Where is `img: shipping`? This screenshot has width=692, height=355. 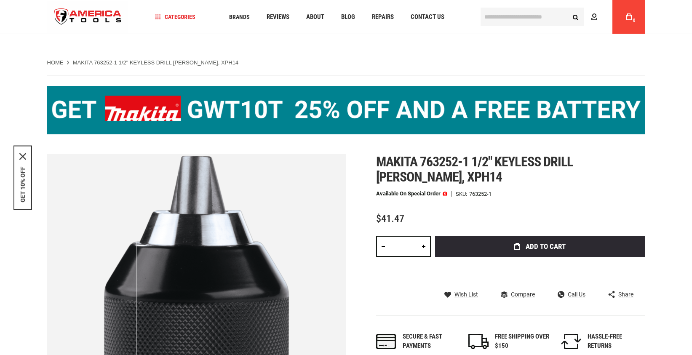
img: shipping is located at coordinates (478, 342).